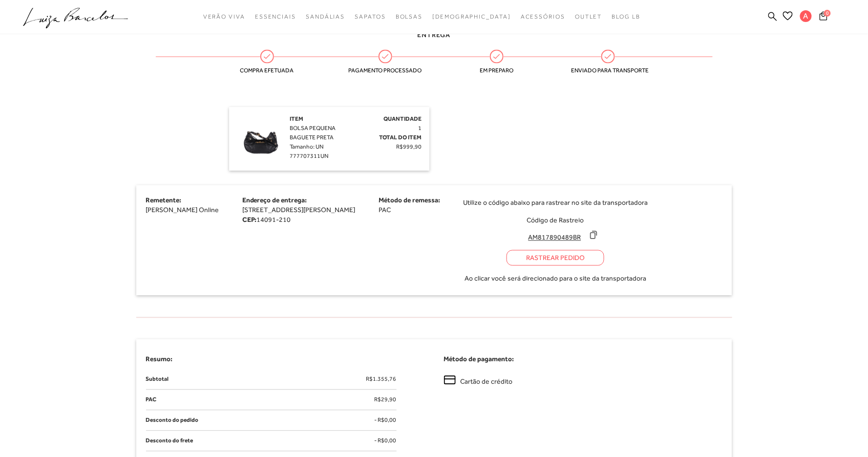 Image resolution: width=868 pixels, height=457 pixels. Describe the element at coordinates (555, 203) in the screenshot. I see `span: Utilize o código abaixo para rastrear no site da transportadora` at that location.